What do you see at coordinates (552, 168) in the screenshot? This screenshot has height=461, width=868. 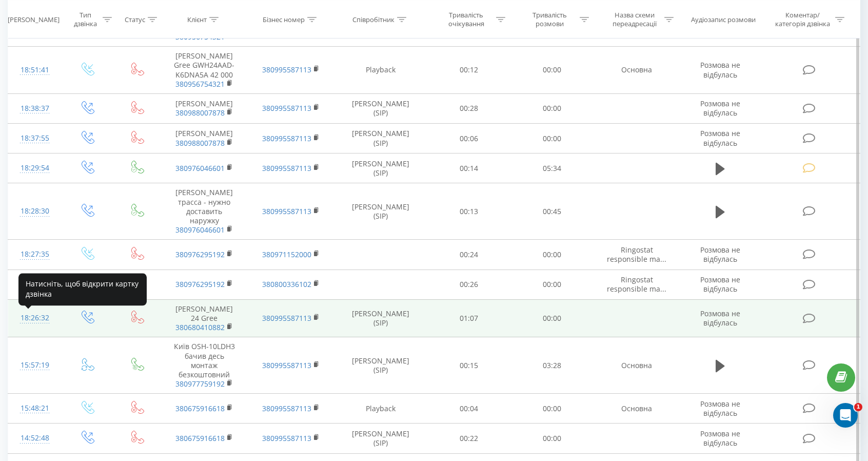 I see `td: 05:34` at bounding box center [552, 168].